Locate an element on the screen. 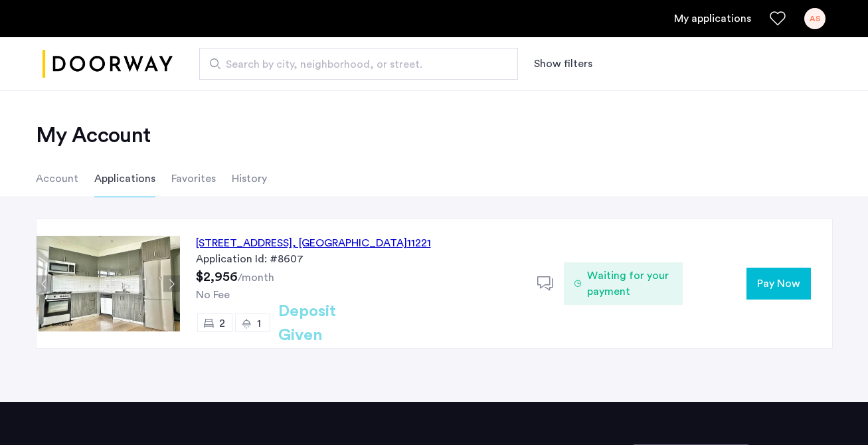  span: Search by city, neighborhood, or street. is located at coordinates (353, 64).